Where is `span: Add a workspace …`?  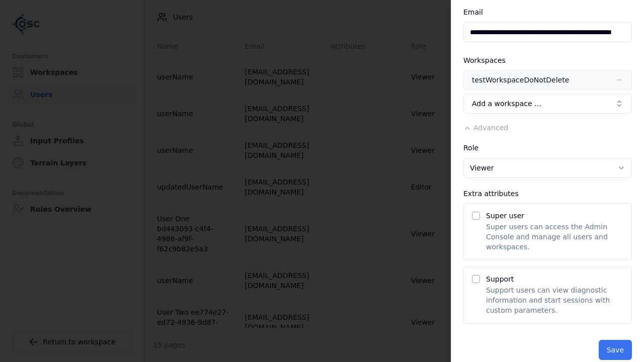
span: Add a workspace … is located at coordinates (507, 104).